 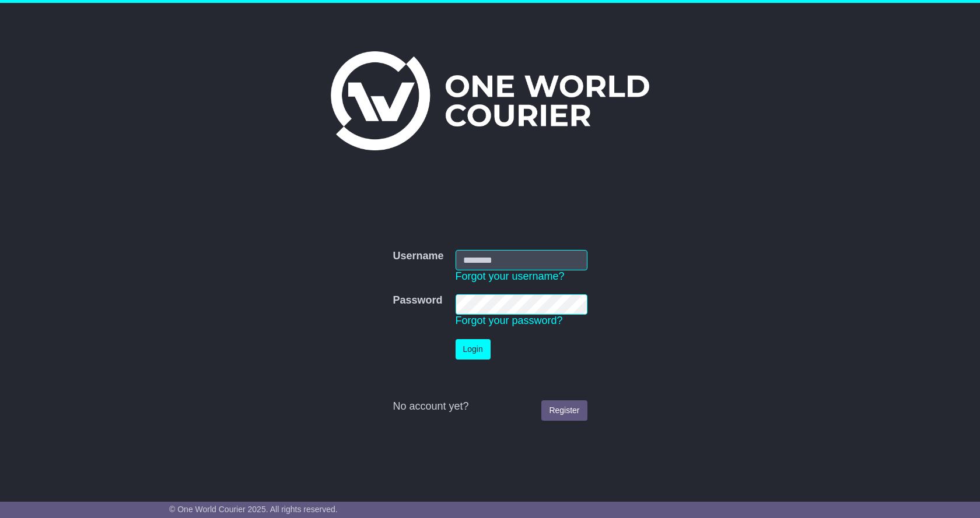 What do you see at coordinates (253, 510) in the screenshot?
I see `span: © One World Courier 2025. All rights reserved.` at bounding box center [253, 510].